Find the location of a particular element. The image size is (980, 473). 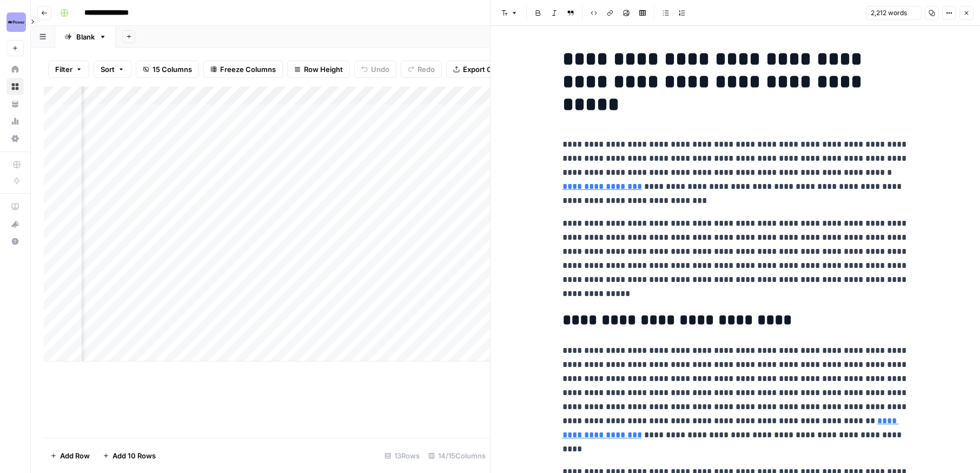

button: Workspace: Power Digital is located at coordinates (15, 23).